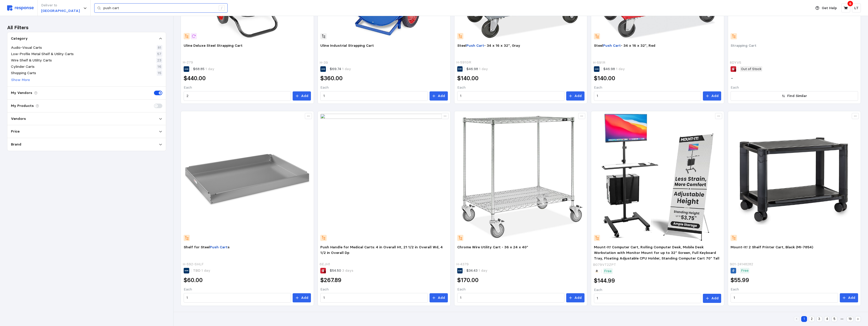 The height and width of the screenshot is (326, 868). Describe the element at coordinates (741, 264) in the screenshot. I see `p: 901-24148282` at that location.